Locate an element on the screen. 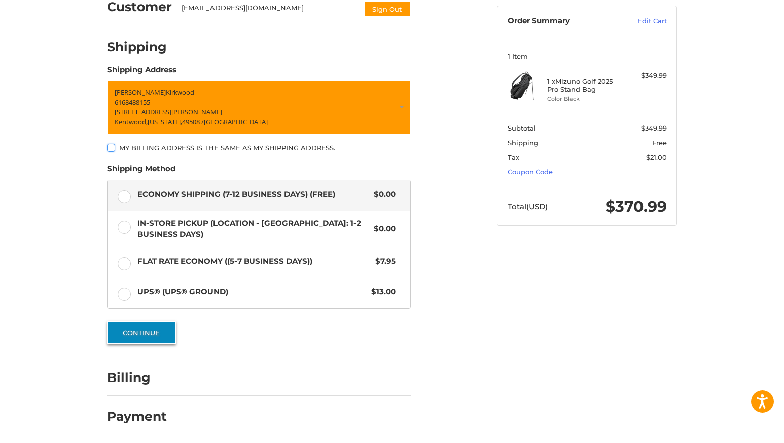 This screenshot has width=784, height=443. h4: 1 x Mizuno Golf 2025 Pro Stand Bag is located at coordinates (585, 85).